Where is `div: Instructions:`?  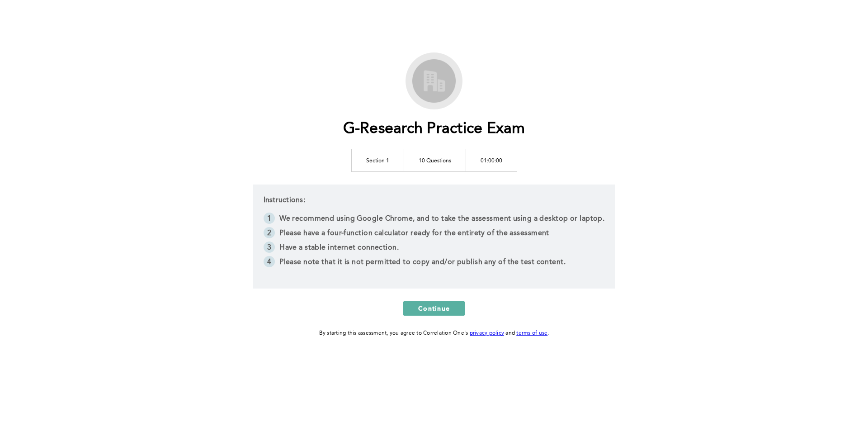
div: Instructions: is located at coordinates (434, 236).